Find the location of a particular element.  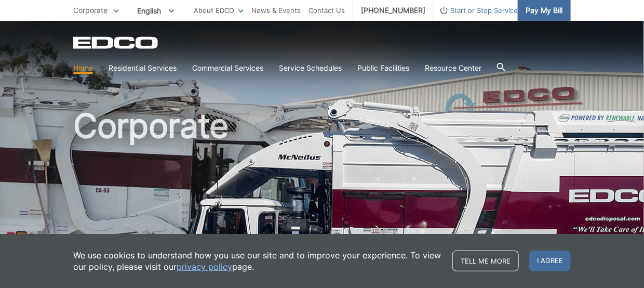

a: Public Facilities is located at coordinates (383, 68).